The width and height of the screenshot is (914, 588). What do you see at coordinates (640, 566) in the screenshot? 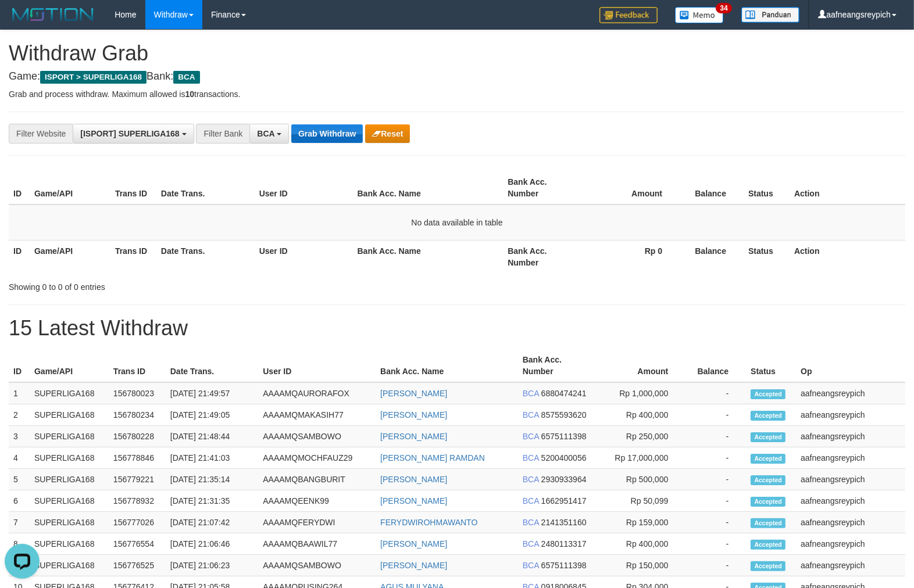
I see `td: Rp 150,000` at bounding box center [640, 566].